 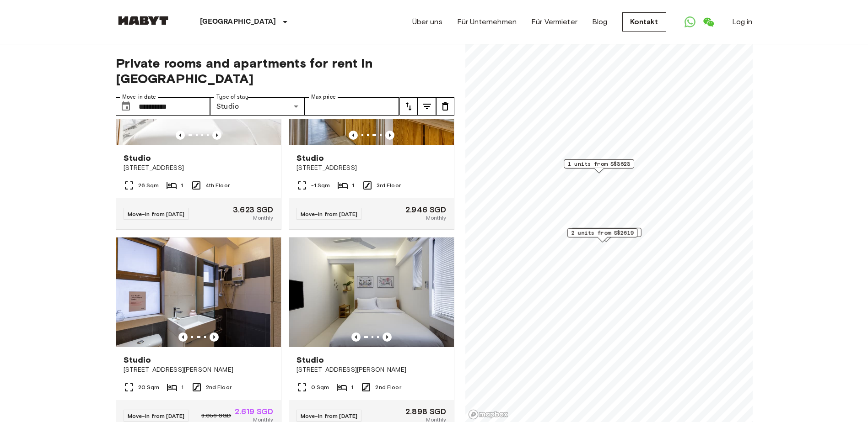 I want to click on label: Move-in date, so click(x=139, y=97).